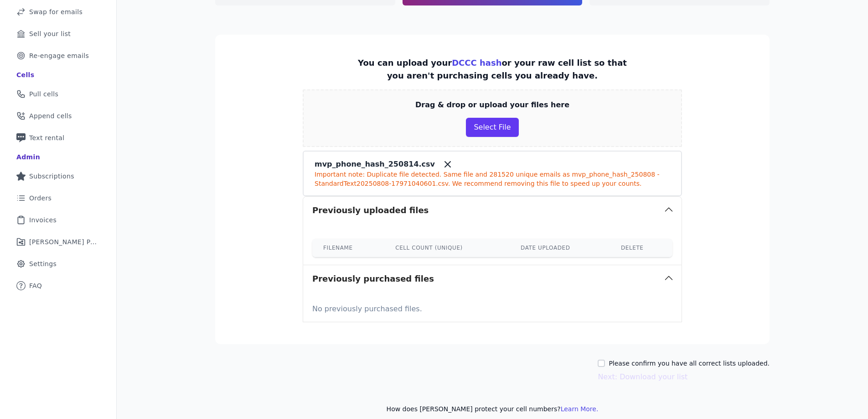 The image size is (868, 419). Describe the element at coordinates (492, 210) in the screenshot. I see `button: Previously uploaded files` at that location.